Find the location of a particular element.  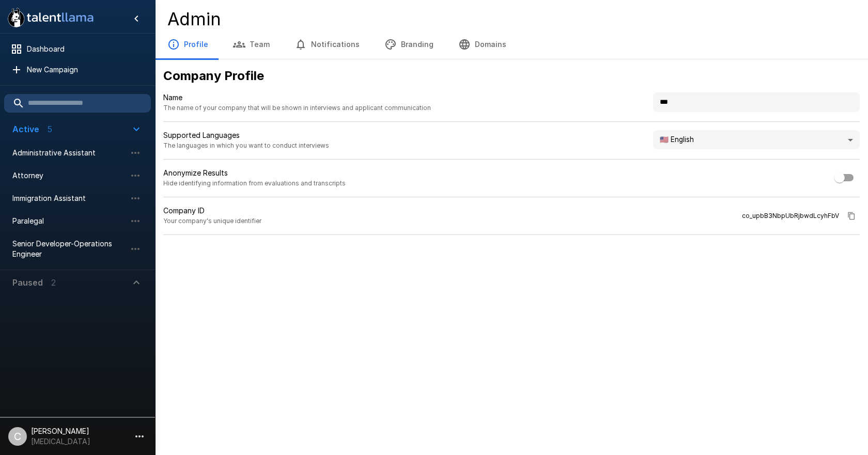

button: Team is located at coordinates (251, 45).